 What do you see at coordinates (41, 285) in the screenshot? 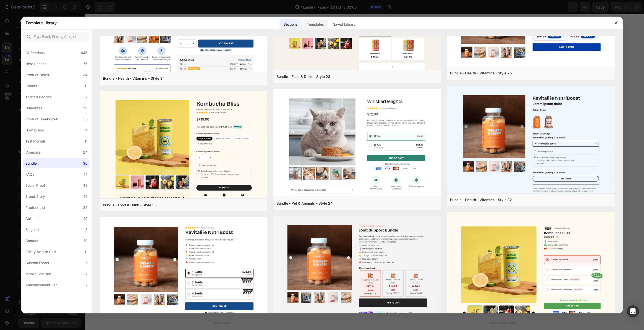
I see `div: Announcement Bar` at bounding box center [41, 285].